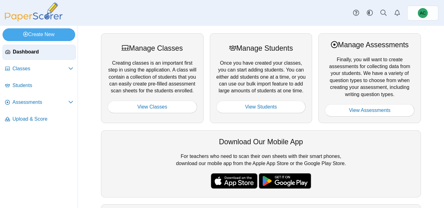 Image resolution: width=444 pixels, height=208 pixels. What do you see at coordinates (423, 13) in the screenshot?
I see `a: Andrew Christman` at bounding box center [423, 13].